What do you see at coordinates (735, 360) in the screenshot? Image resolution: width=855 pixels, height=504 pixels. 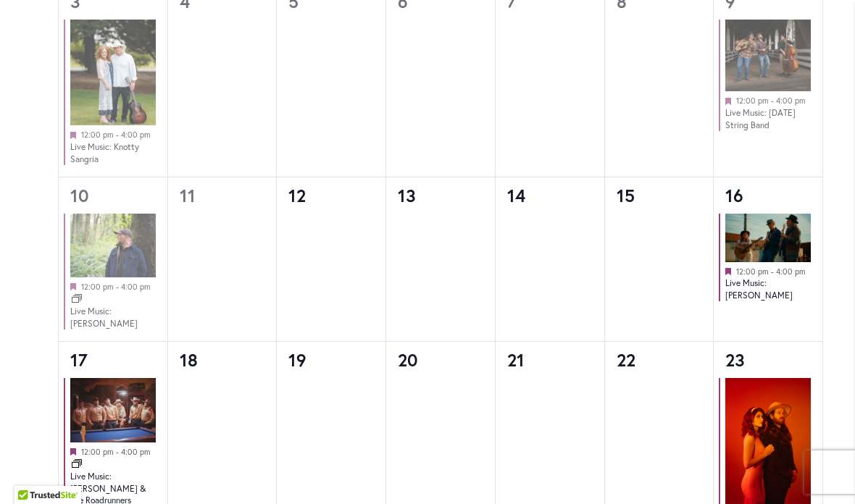 I see `a: 23` at bounding box center [735, 360].